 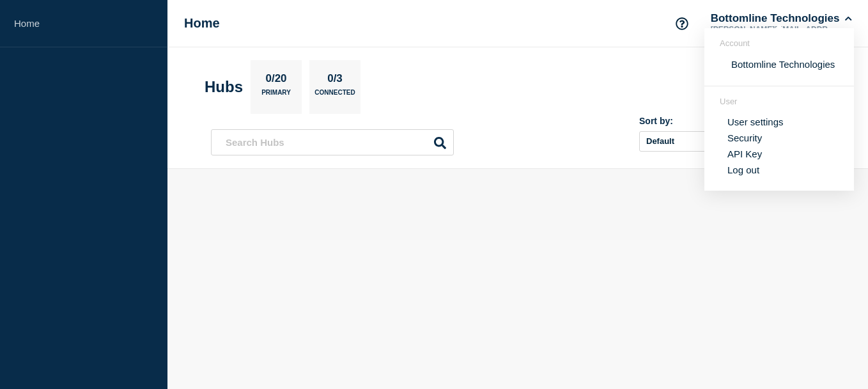 What do you see at coordinates (681, 121) in the screenshot?
I see `div: Sort by:` at bounding box center [681, 121].